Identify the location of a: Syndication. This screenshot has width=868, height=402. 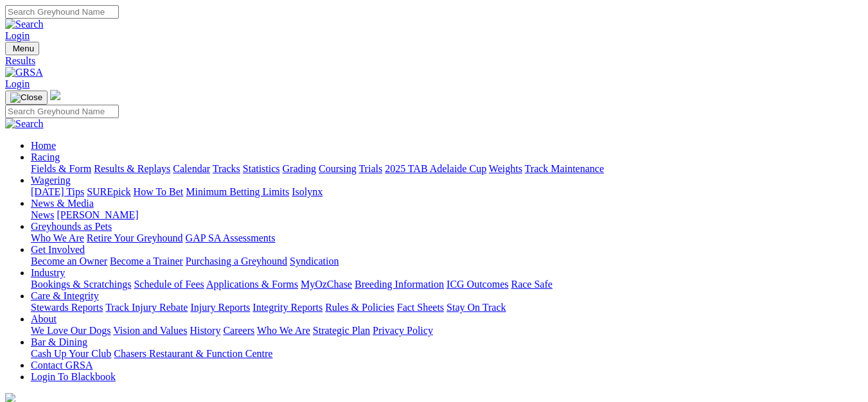
(314, 261).